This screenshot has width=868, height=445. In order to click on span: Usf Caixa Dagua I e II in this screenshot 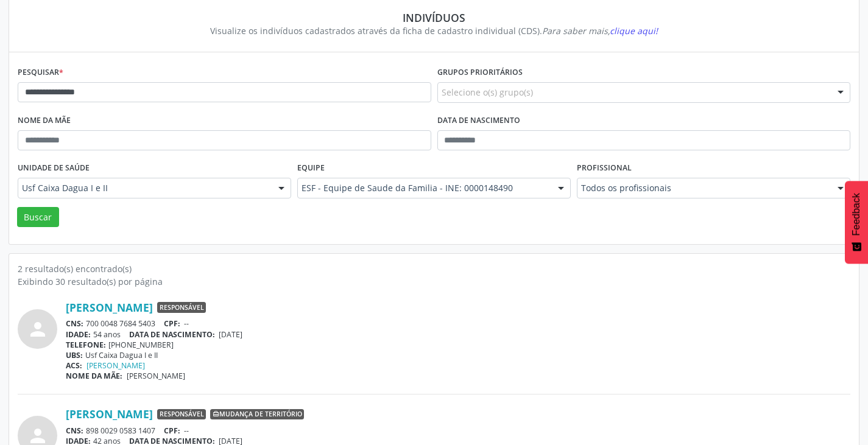, I will do `click(144, 188)`.